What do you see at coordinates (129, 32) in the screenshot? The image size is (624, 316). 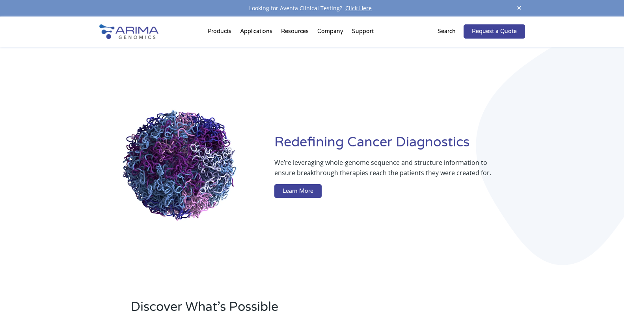 I see `img: Arima-Genomics-logo` at bounding box center [129, 32].